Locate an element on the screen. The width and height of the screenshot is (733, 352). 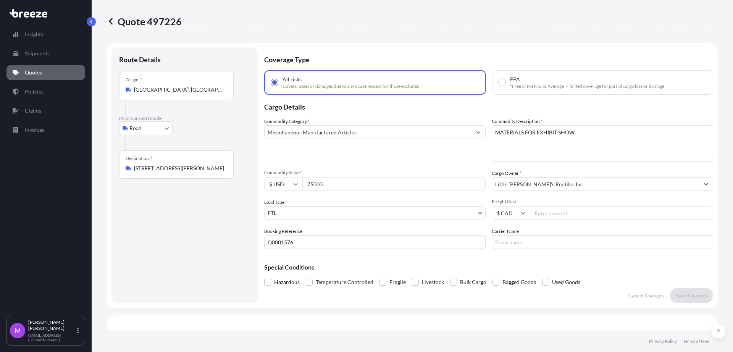
input: Enter amount is located at coordinates (622, 213).